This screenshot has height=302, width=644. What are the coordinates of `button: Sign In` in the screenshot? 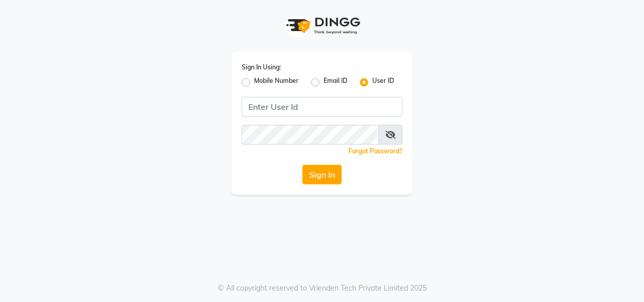 It's located at (322, 175).